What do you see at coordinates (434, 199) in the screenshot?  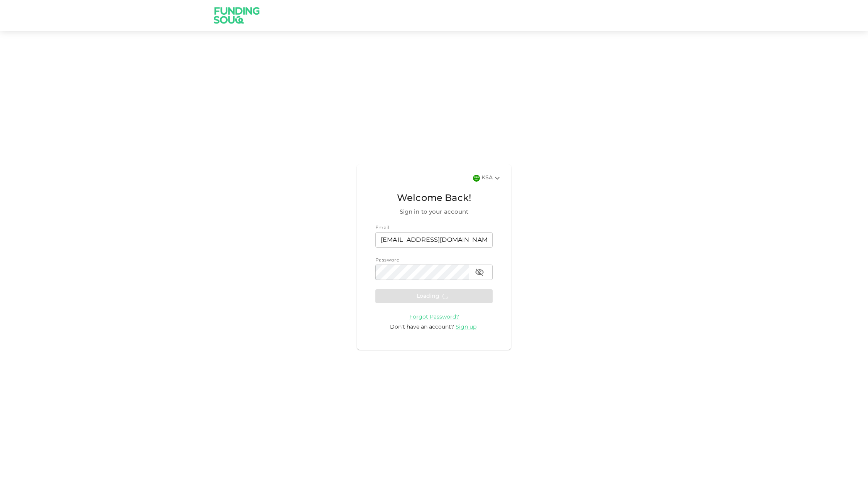 I see `span: Welcome Back!` at bounding box center [434, 199].